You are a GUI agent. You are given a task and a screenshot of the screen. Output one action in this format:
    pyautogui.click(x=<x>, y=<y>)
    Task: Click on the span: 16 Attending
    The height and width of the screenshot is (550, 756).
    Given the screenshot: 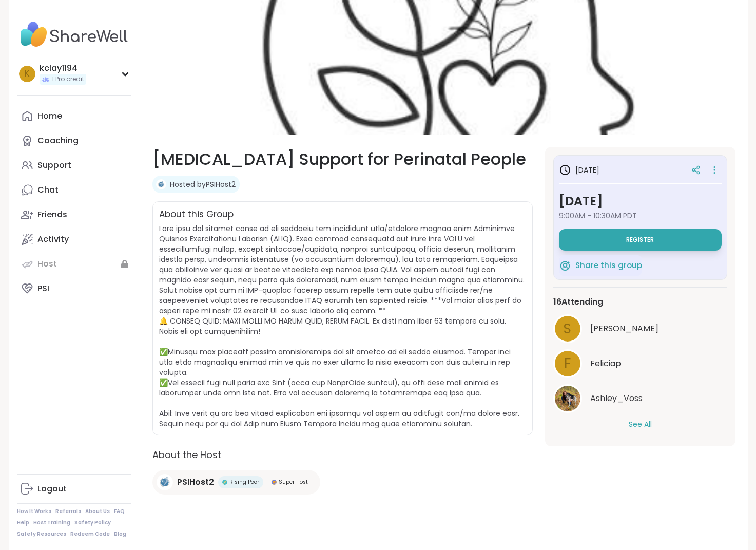 What is the action you would take?
    pyautogui.click(x=578, y=302)
    